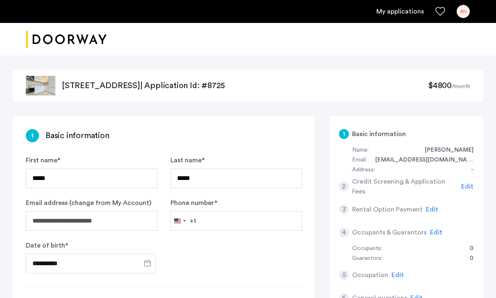 The width and height of the screenshot is (496, 298). I want to click on label: Date of birth *, so click(47, 245).